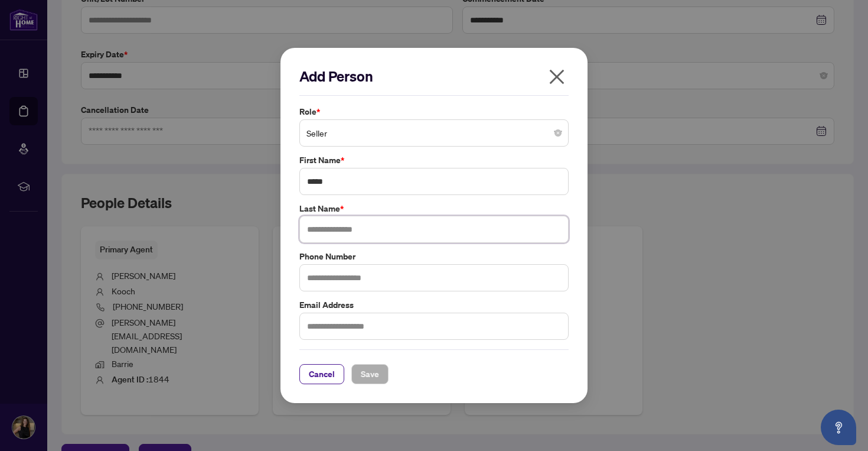 The height and width of the screenshot is (451, 868). What do you see at coordinates (558, 133) in the screenshot?
I see `span: close-circle` at bounding box center [558, 133].